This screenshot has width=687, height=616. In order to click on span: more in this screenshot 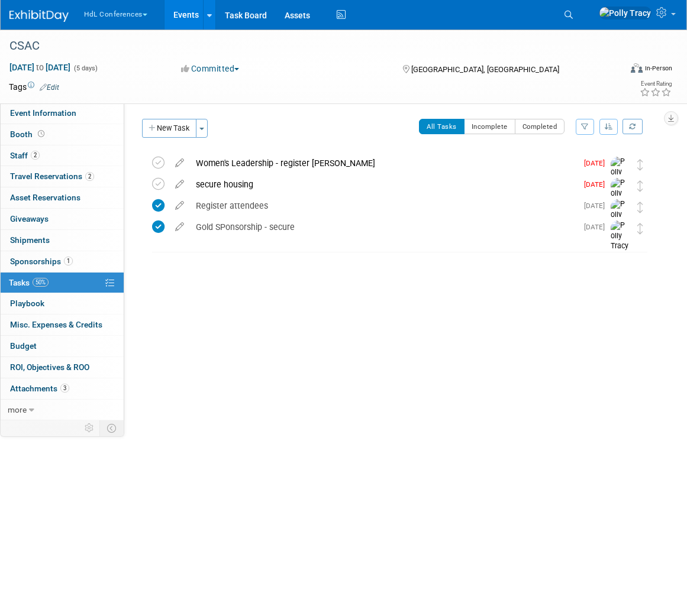, I will do `click(17, 410)`.